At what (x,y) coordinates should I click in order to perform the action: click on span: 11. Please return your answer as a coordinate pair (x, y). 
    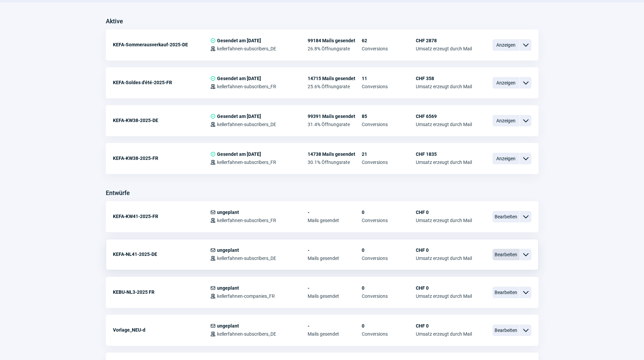
    Looking at the image, I should click on (389, 78).